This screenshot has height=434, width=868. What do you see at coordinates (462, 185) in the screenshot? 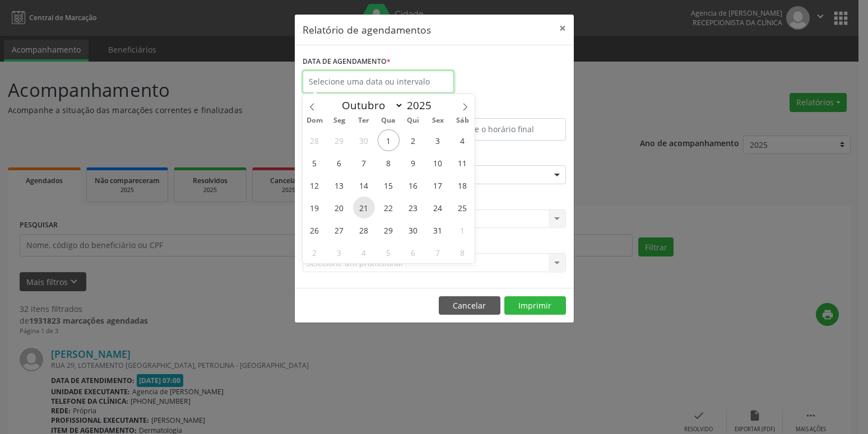
I see `span: Outubro 18, 2025` at bounding box center [462, 185].